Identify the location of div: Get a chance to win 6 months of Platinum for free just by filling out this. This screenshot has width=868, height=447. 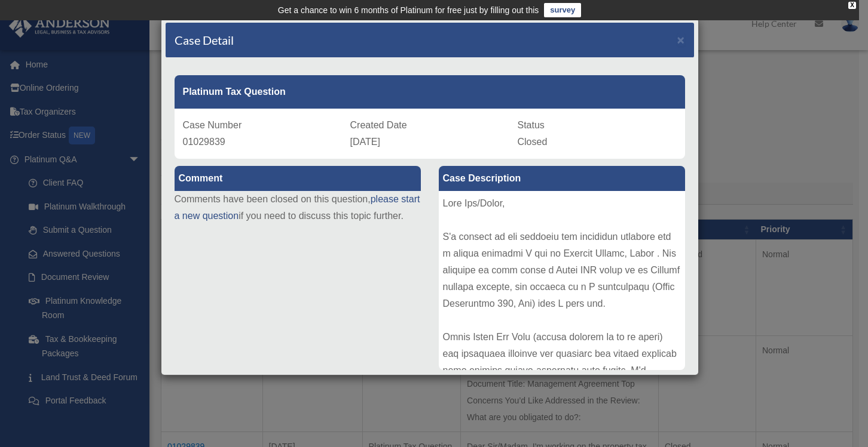
(408, 10).